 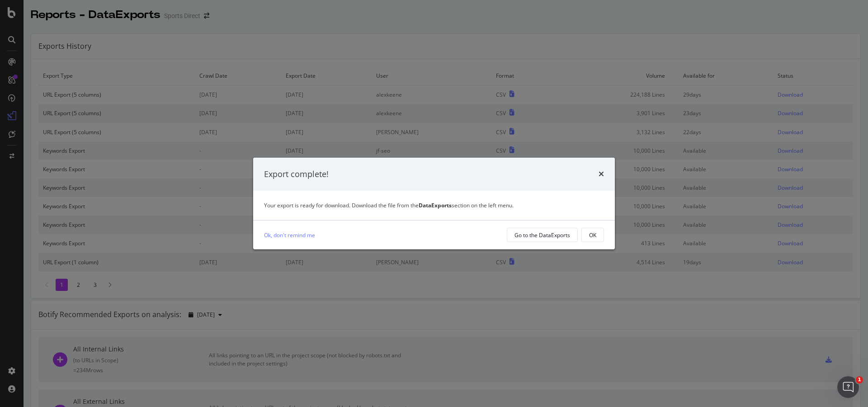 What do you see at coordinates (542, 235) in the screenshot?
I see `button: Go to the DataExports` at bounding box center [542, 235].